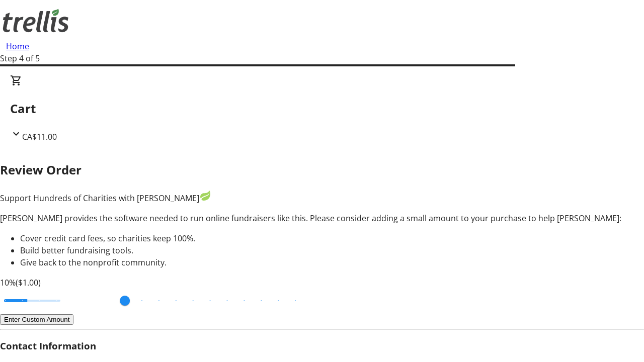 This screenshot has width=644, height=362. I want to click on h2: Cart, so click(322, 109).